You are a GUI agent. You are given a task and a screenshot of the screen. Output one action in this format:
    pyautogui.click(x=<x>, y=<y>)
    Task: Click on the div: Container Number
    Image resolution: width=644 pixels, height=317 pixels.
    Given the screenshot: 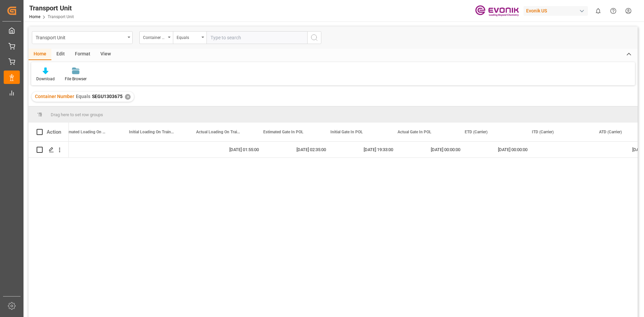 What is the action you would take?
    pyautogui.click(x=154, y=37)
    